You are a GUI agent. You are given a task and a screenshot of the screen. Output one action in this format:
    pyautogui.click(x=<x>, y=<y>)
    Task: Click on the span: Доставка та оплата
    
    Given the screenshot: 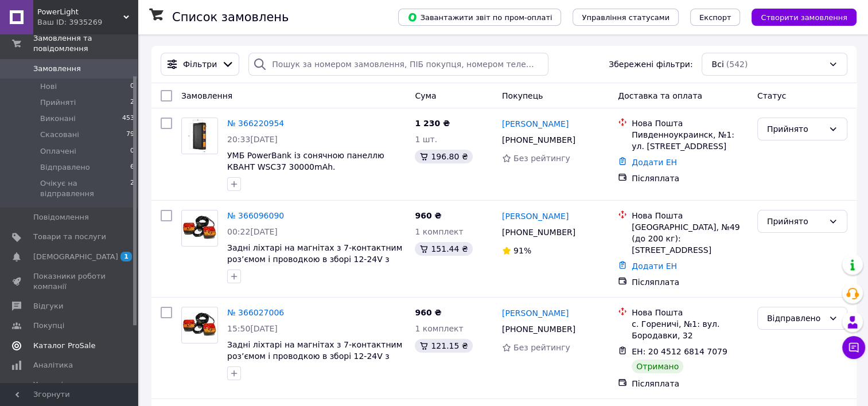 What is the action you would take?
    pyautogui.click(x=660, y=96)
    